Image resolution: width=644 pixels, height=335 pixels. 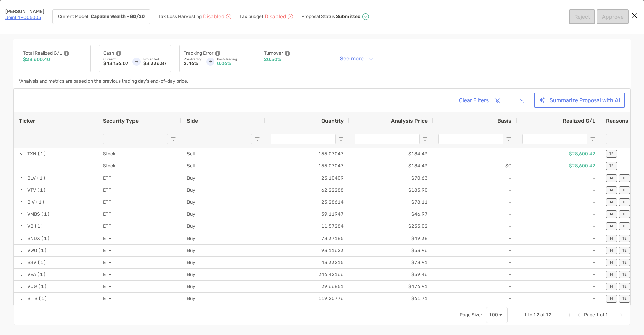 I want to click on p: 0.06%, so click(x=232, y=64).